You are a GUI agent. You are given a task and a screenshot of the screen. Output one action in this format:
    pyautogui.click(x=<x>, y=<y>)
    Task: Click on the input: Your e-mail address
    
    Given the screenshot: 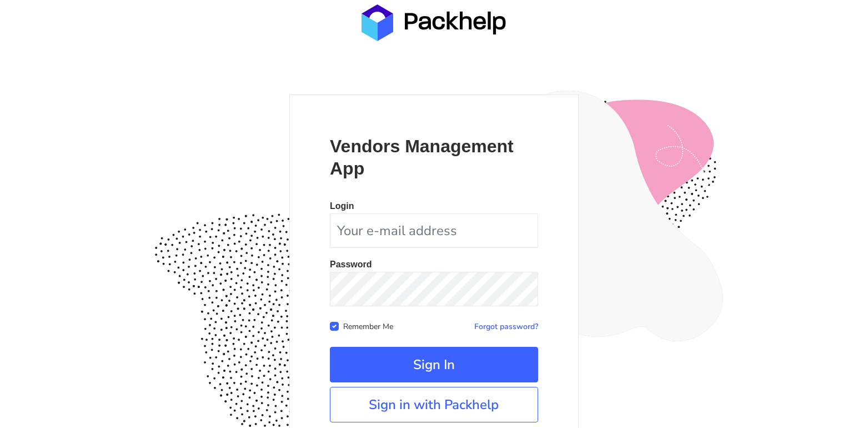 What is the action you would take?
    pyautogui.click(x=434, y=230)
    